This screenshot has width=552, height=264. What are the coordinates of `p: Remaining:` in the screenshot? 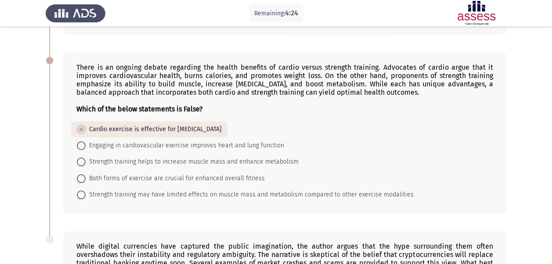 It's located at (276, 13).